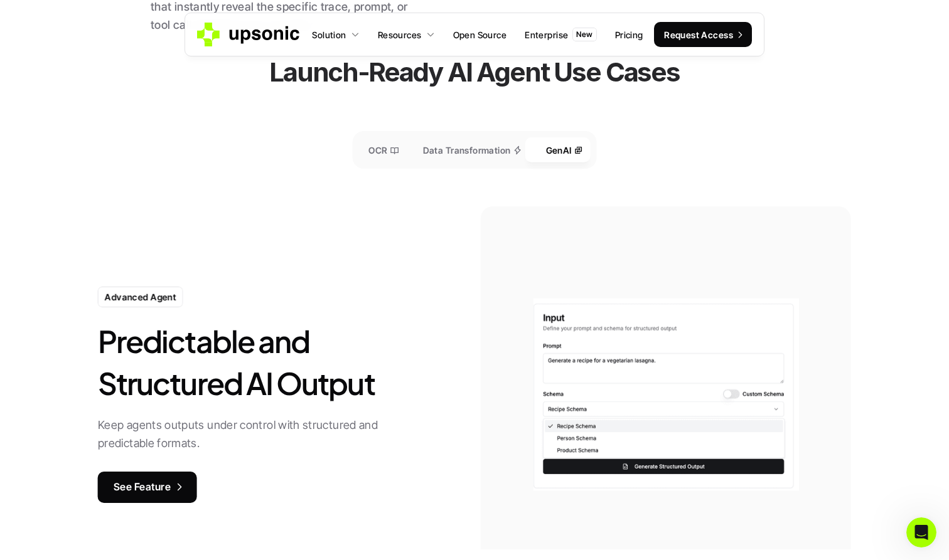 This screenshot has height=560, width=949. What do you see at coordinates (703, 35) in the screenshot?
I see `a: Request Access` at bounding box center [703, 35].